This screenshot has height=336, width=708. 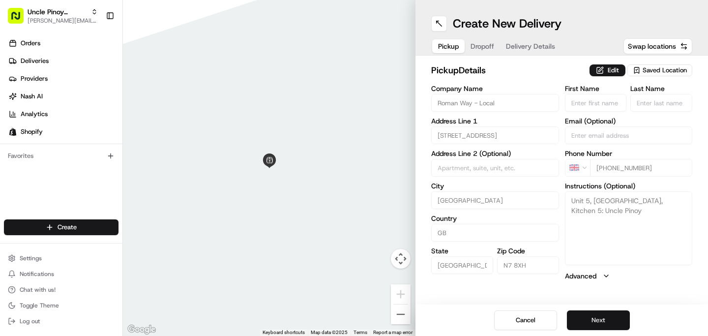 I want to click on label: City, so click(x=495, y=186).